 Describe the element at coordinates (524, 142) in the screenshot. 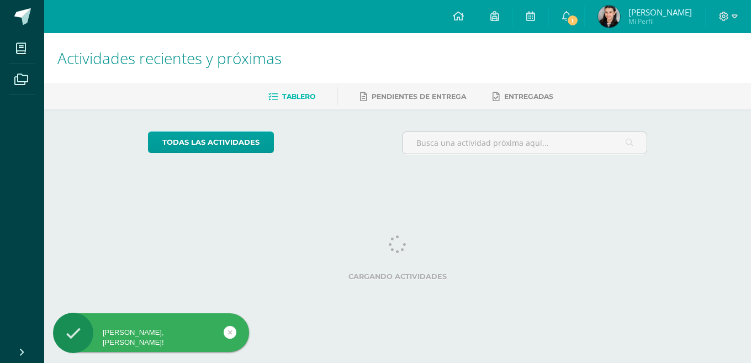

I see `input: Busca una actividad próxima aquí...` at that location.